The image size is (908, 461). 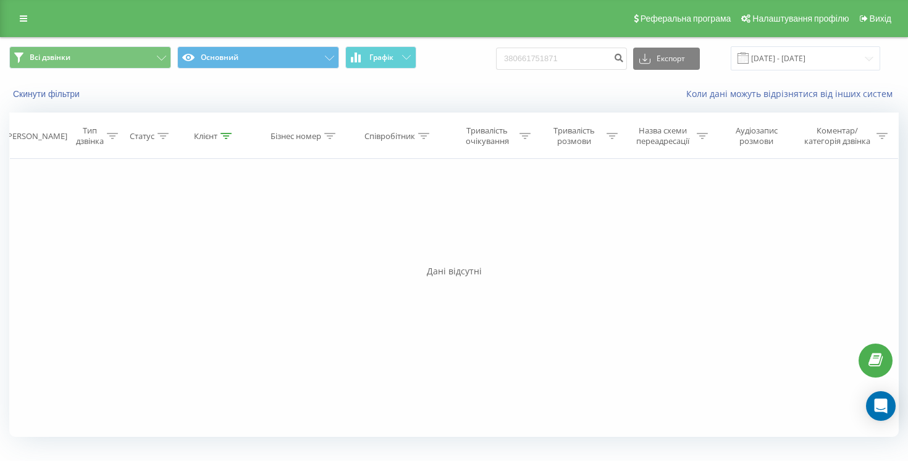 What do you see at coordinates (390, 136) in the screenshot?
I see `div: Співробітник` at bounding box center [390, 136].